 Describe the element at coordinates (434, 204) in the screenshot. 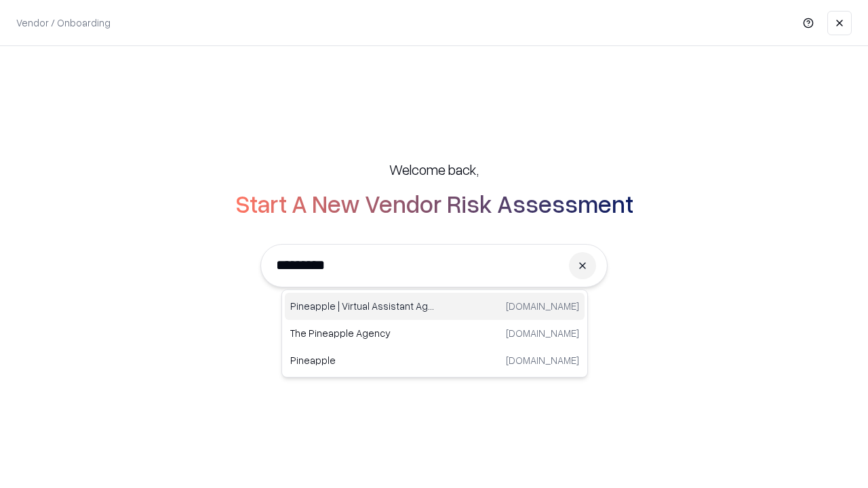

I see `h2: Start A New Vendor Risk Assessment` at that location.